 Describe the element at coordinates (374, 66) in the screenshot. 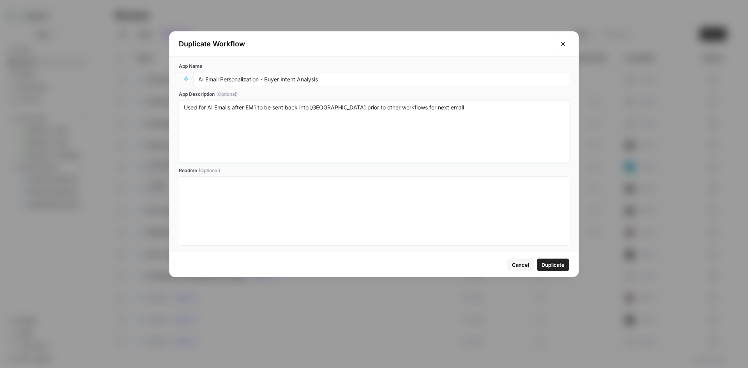

I see `label: App Name` at that location.